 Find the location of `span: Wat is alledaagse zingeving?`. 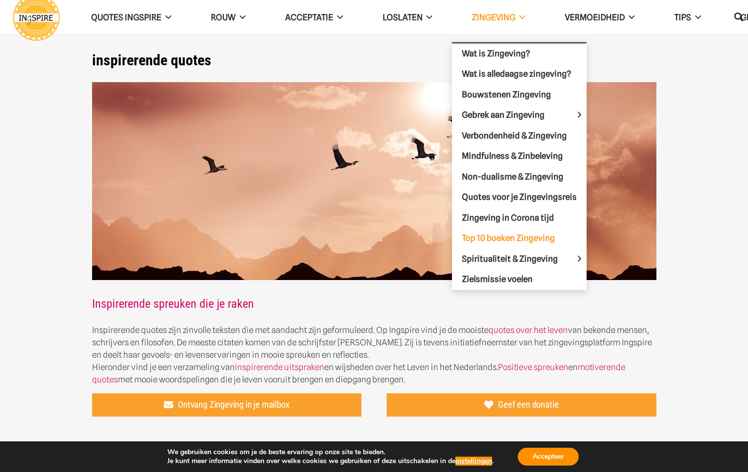

span: Wat is alledaagse zingeving? is located at coordinates (516, 74).